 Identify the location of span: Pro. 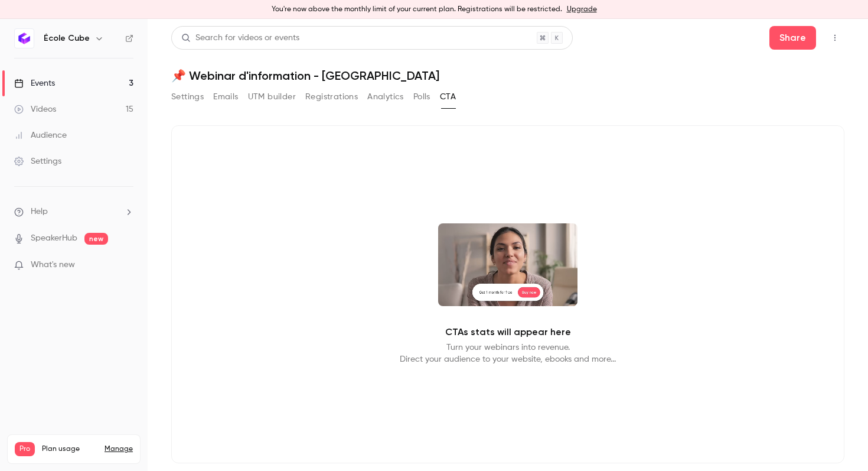
(25, 449).